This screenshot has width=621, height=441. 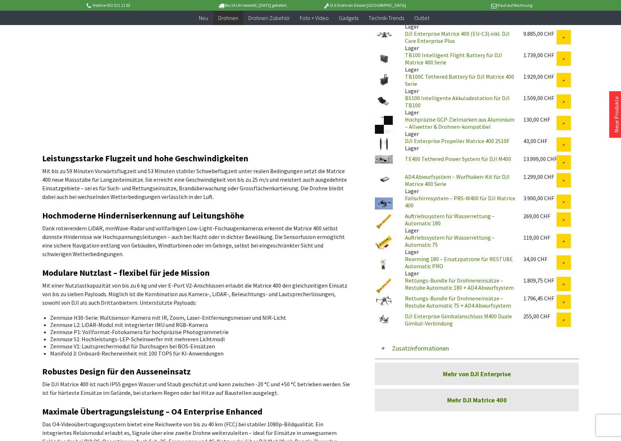 I want to click on li: Manifold 3: Onboard-Recheneinheit mit 100 TOPS für KI-Anwendungen, so click(x=199, y=353).